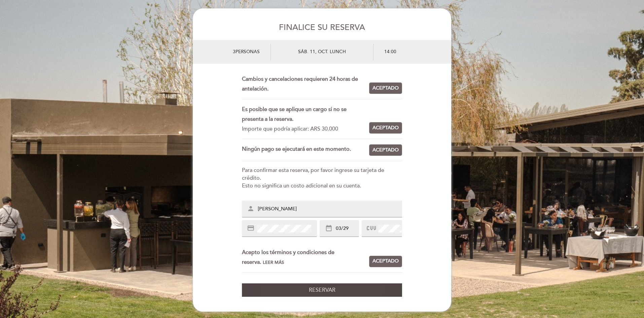 This screenshot has height=318, width=644. Describe the element at coordinates (251, 228) in the screenshot. I see `i: credit_card` at that location.